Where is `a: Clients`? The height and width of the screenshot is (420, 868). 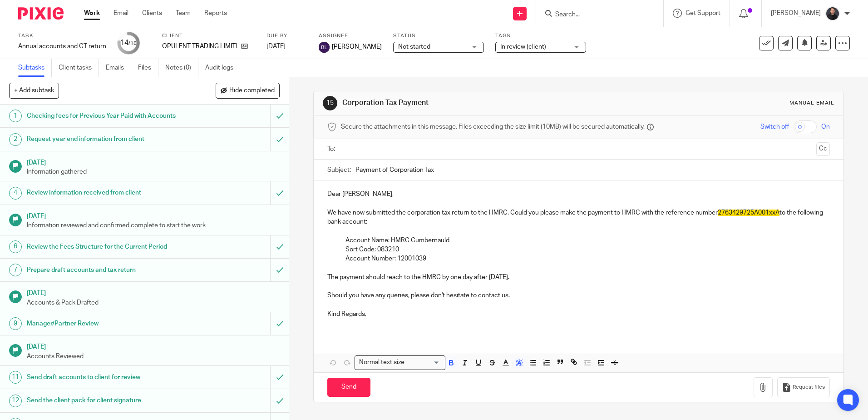 a: Clients is located at coordinates (152, 13).